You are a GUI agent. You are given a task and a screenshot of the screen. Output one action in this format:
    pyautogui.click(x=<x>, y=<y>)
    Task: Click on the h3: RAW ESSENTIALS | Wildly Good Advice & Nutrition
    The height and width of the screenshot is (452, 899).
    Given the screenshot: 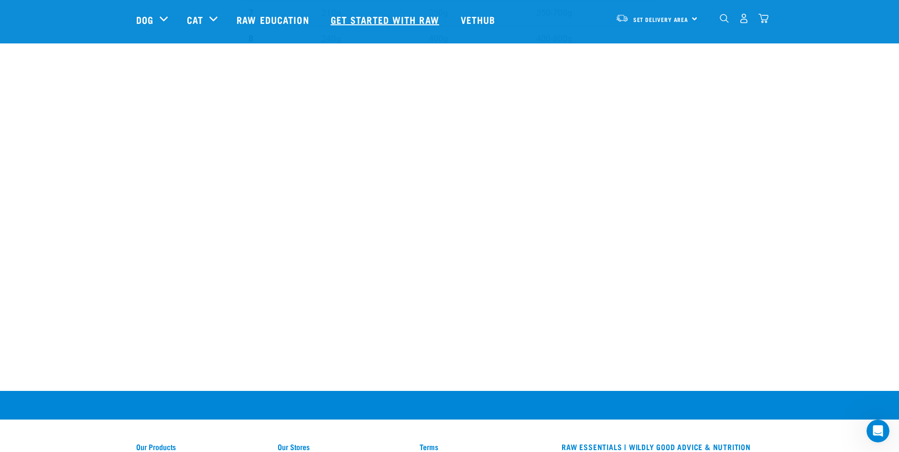 What is the action you would take?
    pyautogui.click(x=662, y=447)
    